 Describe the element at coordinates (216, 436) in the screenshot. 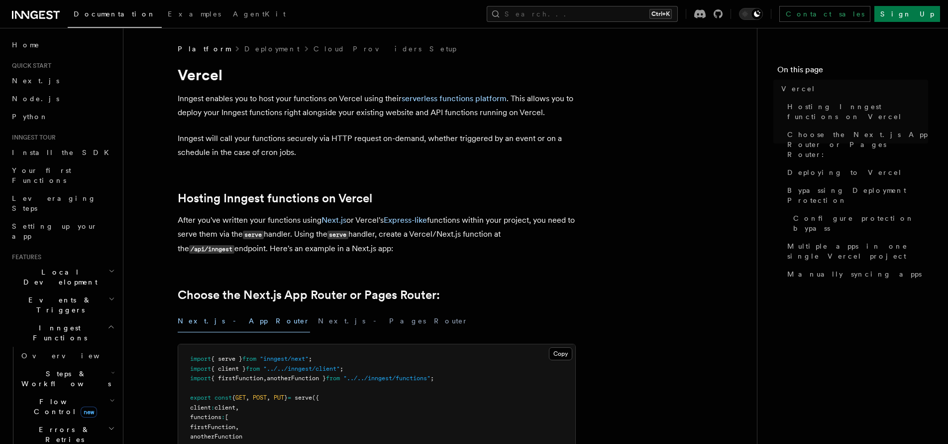

I see `span: anotherFunction` at that location.